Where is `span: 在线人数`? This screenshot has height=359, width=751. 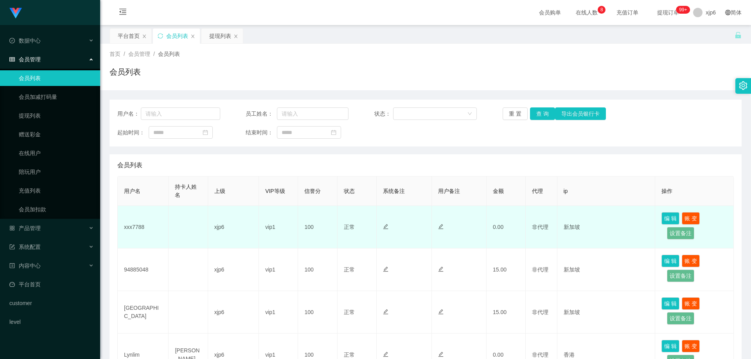
span: 在线人数 is located at coordinates (587, 13).